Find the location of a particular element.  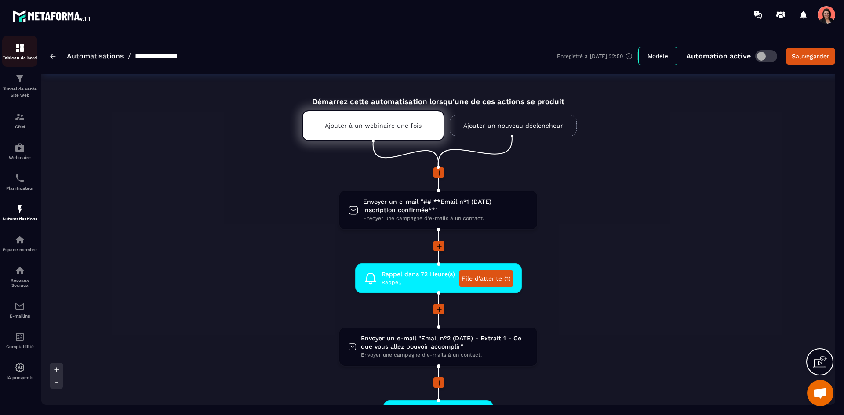

p: Comptabilité is located at coordinates (20, 347).